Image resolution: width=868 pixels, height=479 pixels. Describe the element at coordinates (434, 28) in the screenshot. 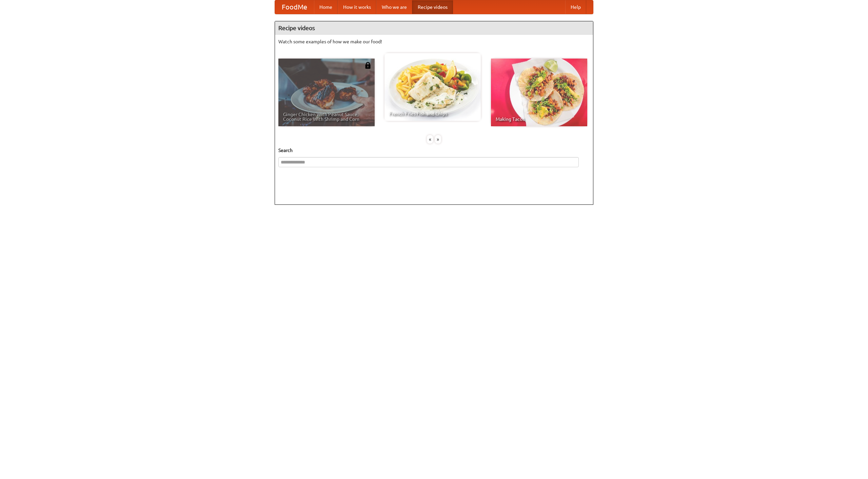

I see `h4: Recipe videos` at that location.